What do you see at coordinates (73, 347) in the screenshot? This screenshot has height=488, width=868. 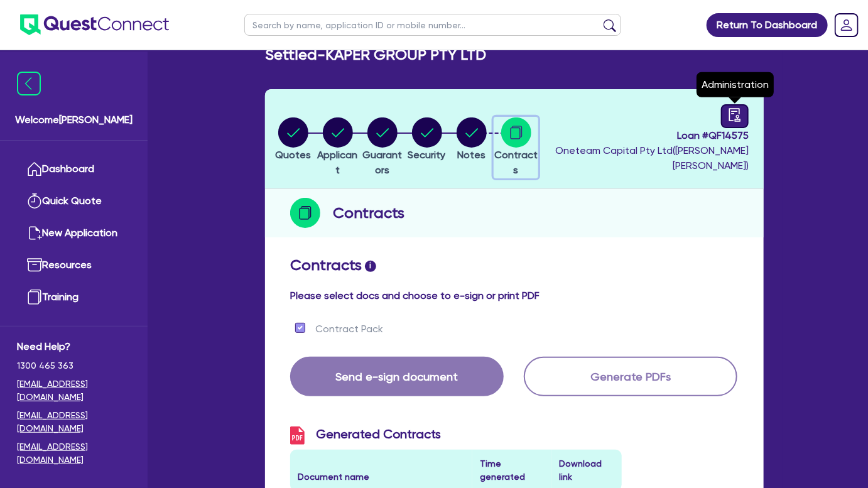 I see `span: Need Help?` at bounding box center [73, 347].